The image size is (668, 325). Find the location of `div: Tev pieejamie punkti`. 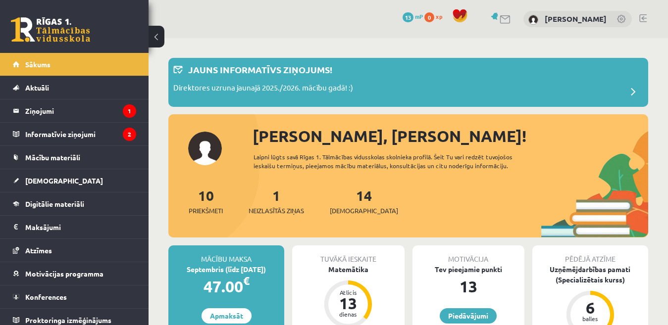

div: Tev pieejamie punkti is located at coordinates (468, 269).